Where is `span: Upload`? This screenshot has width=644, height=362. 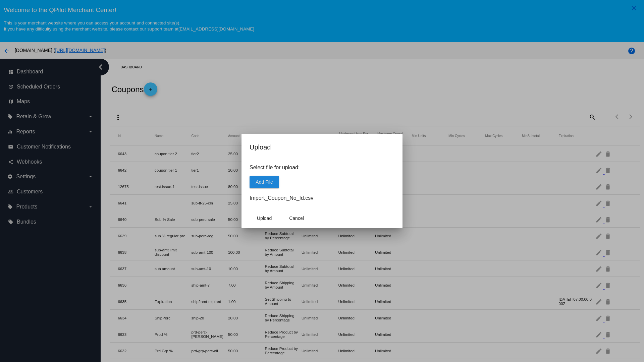 span: Upload is located at coordinates (265, 218).